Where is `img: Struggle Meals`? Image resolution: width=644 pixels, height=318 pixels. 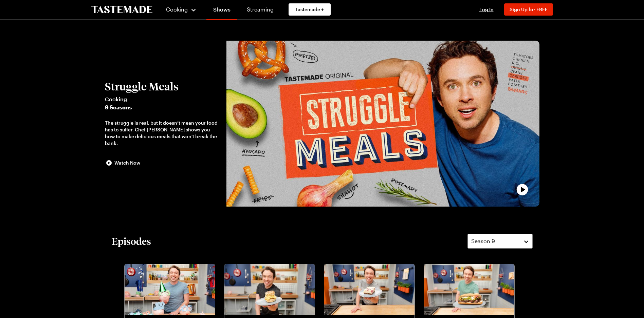 img: Struggle Meals is located at coordinates (383, 124).